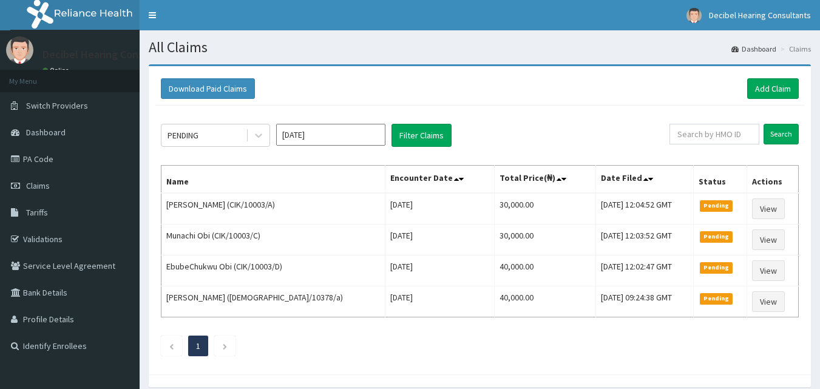 Image resolution: width=820 pixels, height=389 pixels. I want to click on p: Decibel Hearing Consultants, so click(110, 55).